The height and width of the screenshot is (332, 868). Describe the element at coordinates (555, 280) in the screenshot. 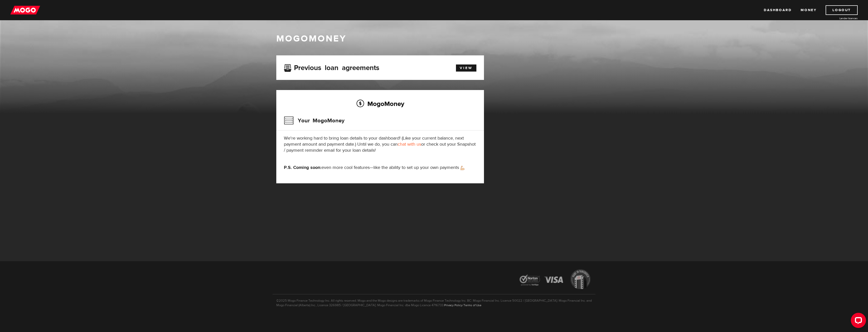

I see `img: legal-icons-92a2ffecb4d32d839781d1b4e4802d7b.png` at that location.